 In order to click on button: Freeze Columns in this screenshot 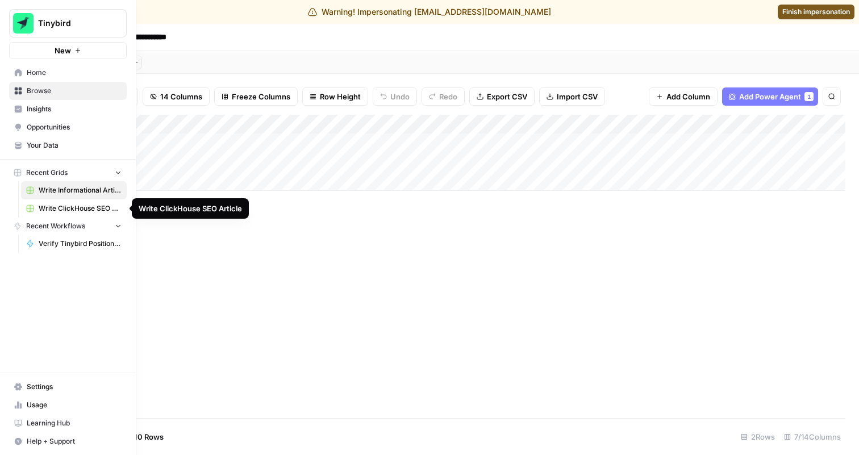, I will do `click(256, 97)`.